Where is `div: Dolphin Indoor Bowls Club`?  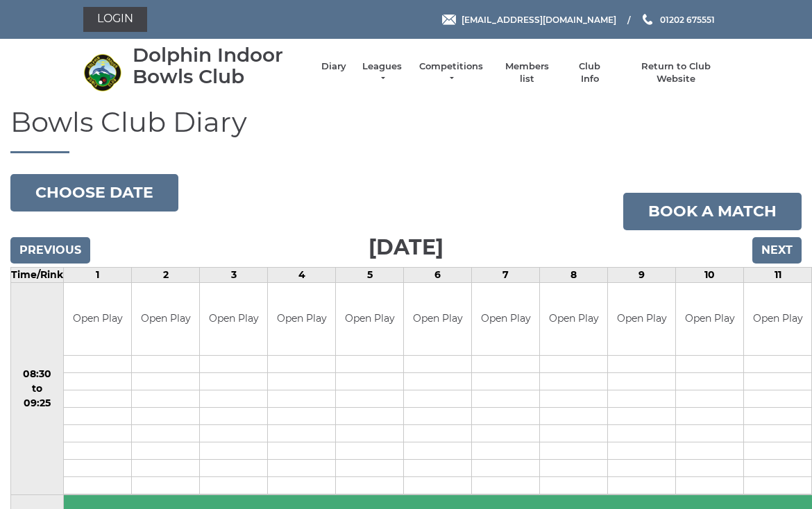 div: Dolphin Indoor Bowls Club is located at coordinates (220, 66).